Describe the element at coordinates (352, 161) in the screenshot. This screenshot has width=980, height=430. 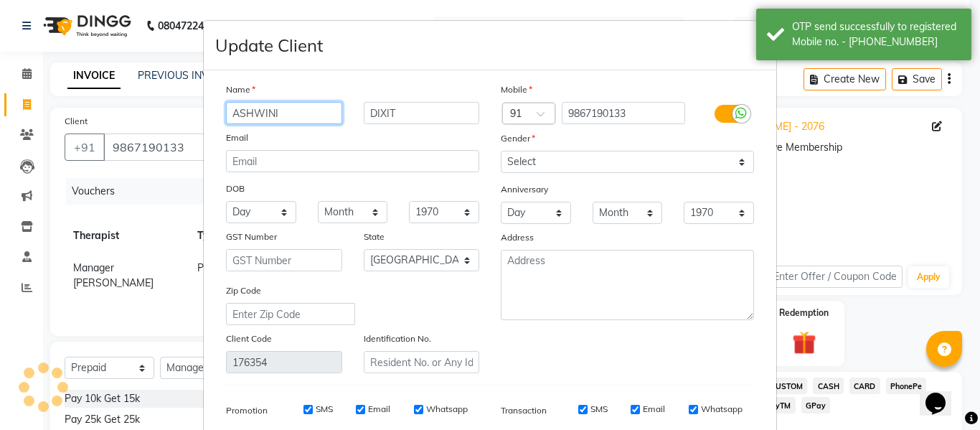
I see `input: Email` at that location.